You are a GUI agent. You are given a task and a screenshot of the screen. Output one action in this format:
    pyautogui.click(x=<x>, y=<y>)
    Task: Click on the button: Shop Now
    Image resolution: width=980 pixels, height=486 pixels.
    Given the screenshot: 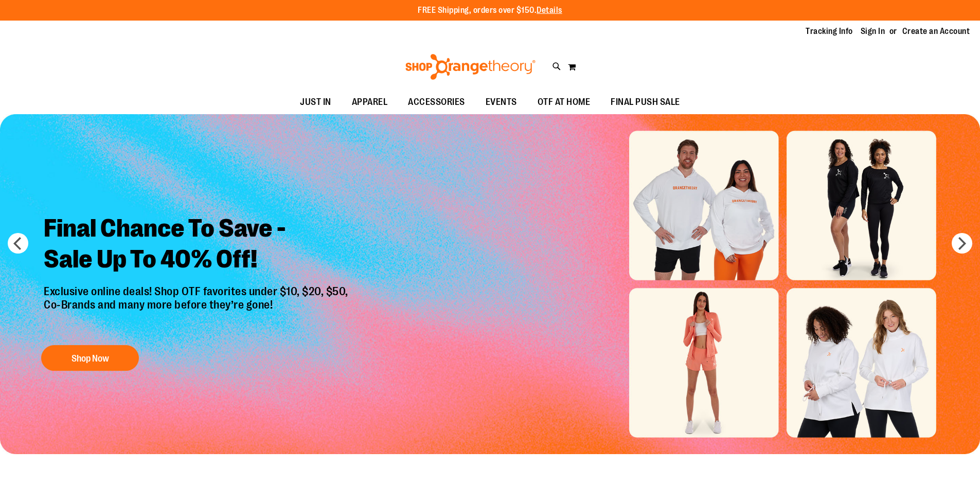 What is the action you would take?
    pyautogui.click(x=90, y=358)
    